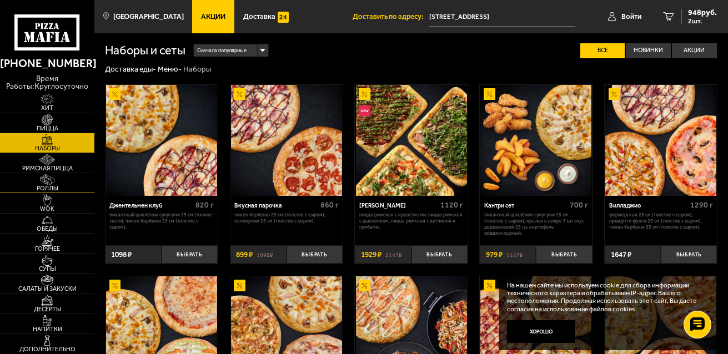 This screenshot has height=354, width=728. What do you see at coordinates (287, 141) in the screenshot?
I see `img: Вкусная парочка` at bounding box center [287, 141].